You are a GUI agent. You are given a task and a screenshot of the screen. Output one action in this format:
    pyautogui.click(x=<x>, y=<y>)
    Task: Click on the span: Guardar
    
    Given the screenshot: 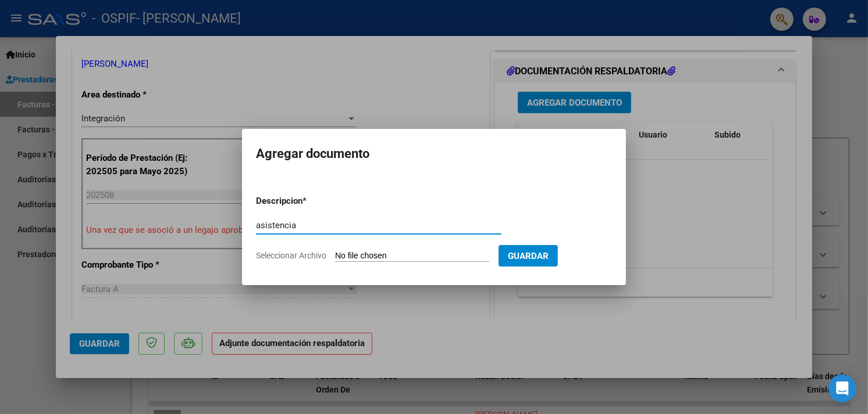 What is the action you would take?
    pyautogui.click(x=528, y=256)
    